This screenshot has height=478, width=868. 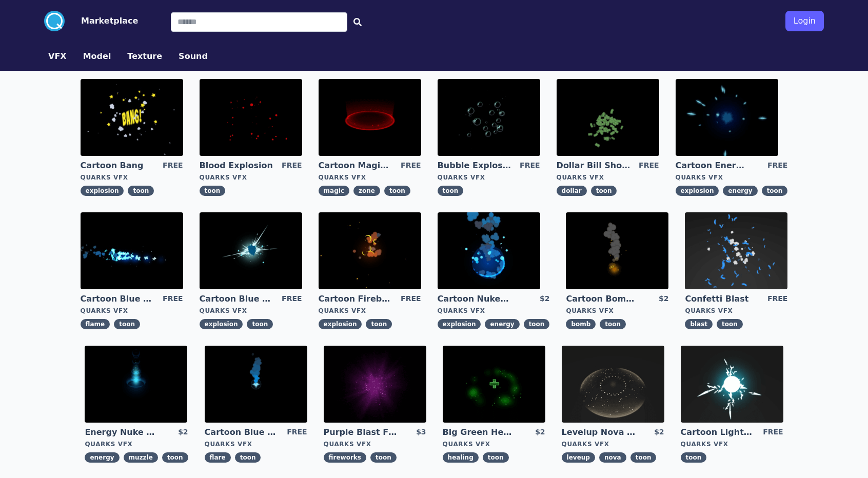 What do you see at coordinates (58, 56) in the screenshot?
I see `a: VFX` at bounding box center [58, 56].